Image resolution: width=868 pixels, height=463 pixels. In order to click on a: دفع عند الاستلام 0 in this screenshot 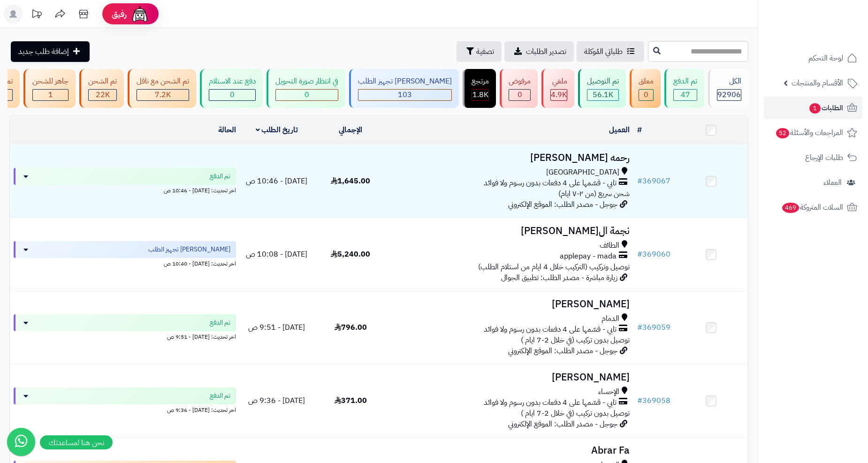, I will do `click(231, 88)`.